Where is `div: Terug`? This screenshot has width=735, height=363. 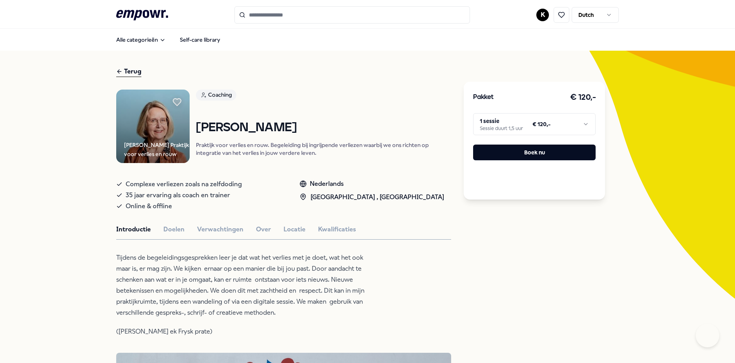
div: Terug is located at coordinates (129, 71).